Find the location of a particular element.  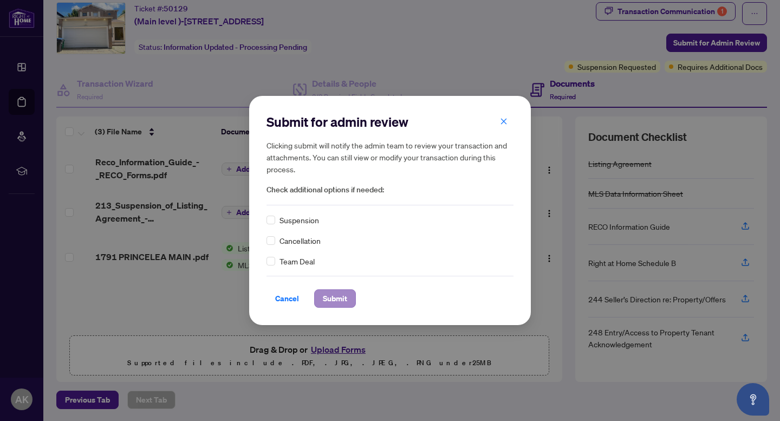

span: Check additional options if needed: is located at coordinates (390, 190).